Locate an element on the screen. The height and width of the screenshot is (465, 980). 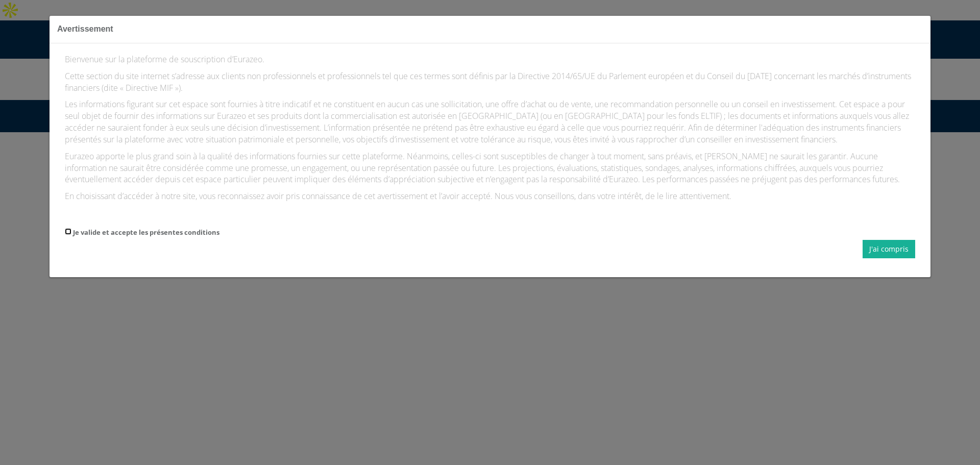
p: Bienvenue sur la plateforme de souscription d’Eurazeo. is located at coordinates (490, 59).